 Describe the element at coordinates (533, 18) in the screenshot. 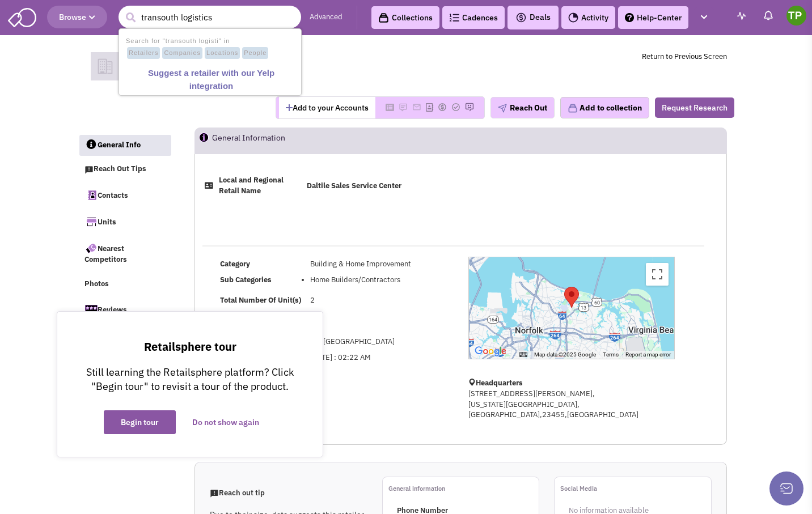

I see `button: Deals` at that location.